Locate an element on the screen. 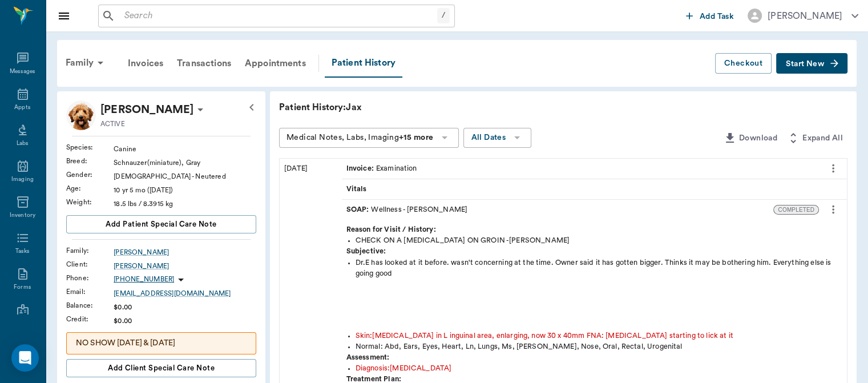  a: Patient History is located at coordinates (364, 64).